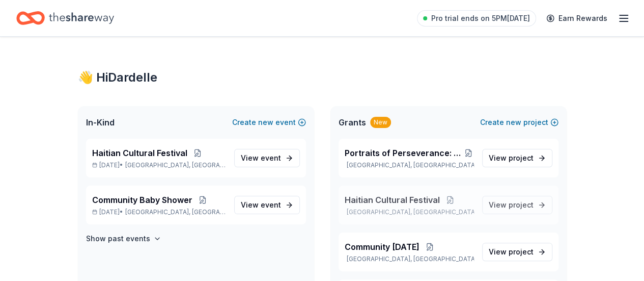  What do you see at coordinates (100, 123) in the screenshot?
I see `span: In-Kind` at bounding box center [100, 123].